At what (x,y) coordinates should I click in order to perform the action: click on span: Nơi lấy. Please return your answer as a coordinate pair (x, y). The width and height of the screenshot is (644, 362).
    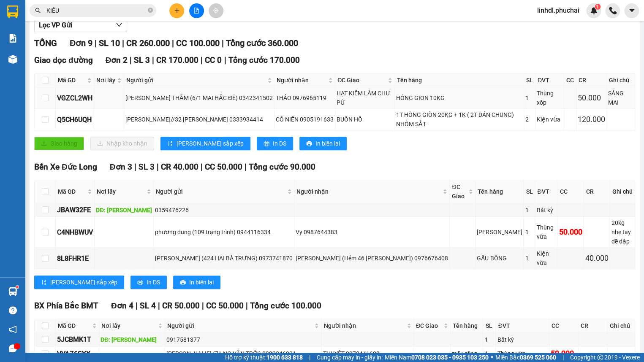
    Looking at the image, I should click on (128, 326).